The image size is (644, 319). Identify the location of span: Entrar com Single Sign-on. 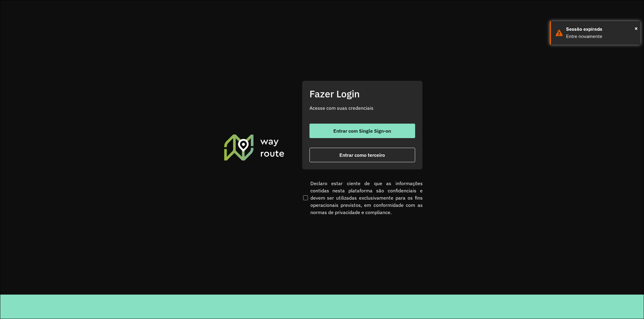
(362, 131).